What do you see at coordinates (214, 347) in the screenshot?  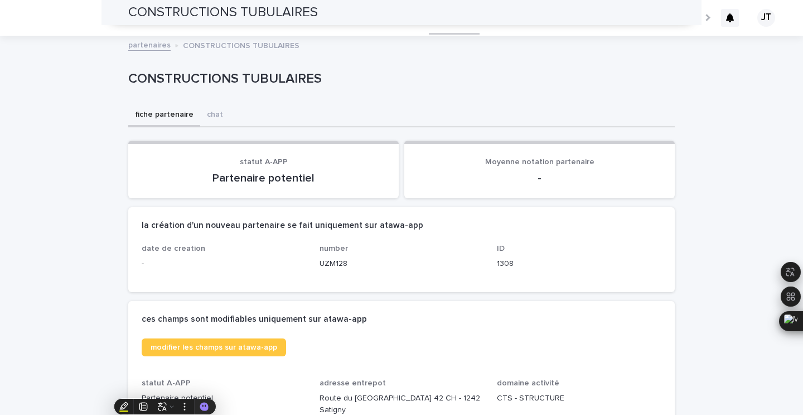 I see `span: modifier les champs sur atawa-app` at bounding box center [214, 347].